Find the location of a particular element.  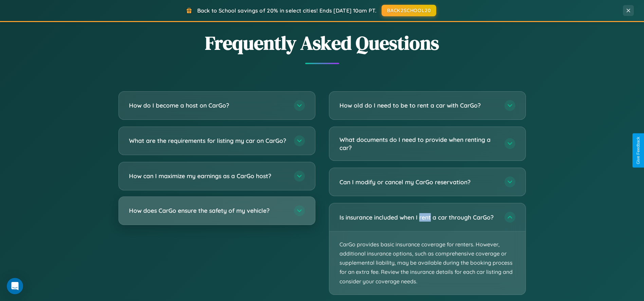

div: Give Feedback is located at coordinates (638, 150).